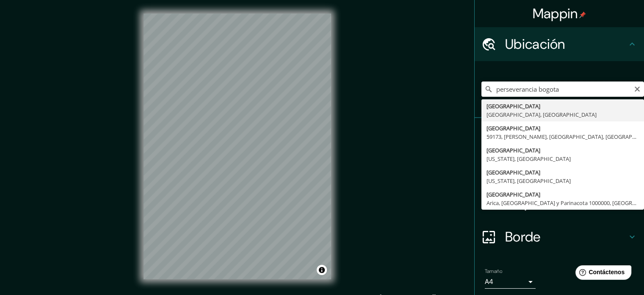 This screenshot has width=644, height=295. I want to click on input: Elige tu ciudad o zona, so click(563, 89).